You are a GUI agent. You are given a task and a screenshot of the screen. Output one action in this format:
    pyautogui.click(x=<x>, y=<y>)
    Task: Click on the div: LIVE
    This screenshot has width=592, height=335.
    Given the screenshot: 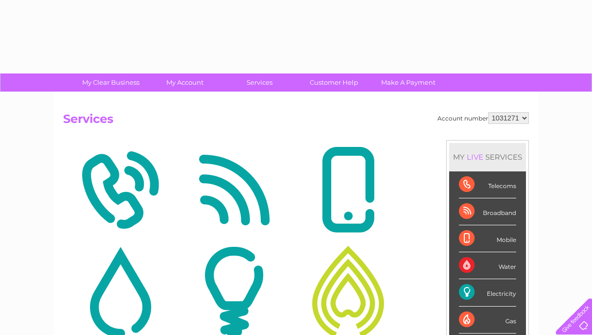 What is the action you would take?
    pyautogui.click(x=475, y=157)
    